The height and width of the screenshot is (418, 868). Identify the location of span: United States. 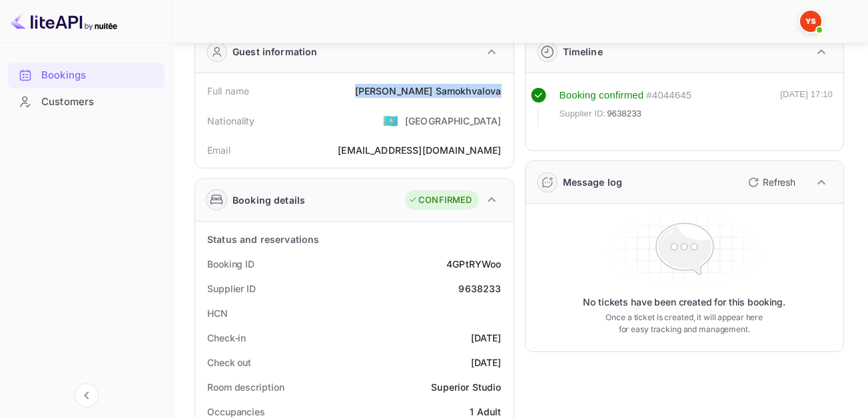
(391, 121).